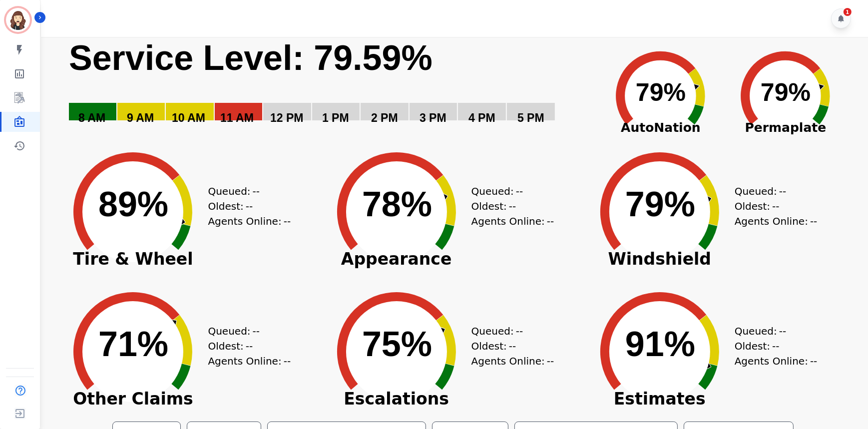 The image size is (868, 429). I want to click on text: 12 PM, so click(287, 118).